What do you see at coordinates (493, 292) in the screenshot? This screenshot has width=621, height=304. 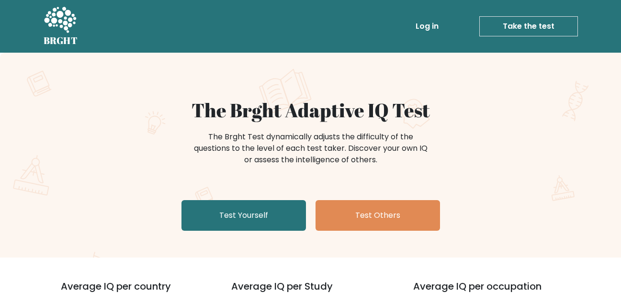 I see `h3: Average IQ per occupation` at bounding box center [493, 292].